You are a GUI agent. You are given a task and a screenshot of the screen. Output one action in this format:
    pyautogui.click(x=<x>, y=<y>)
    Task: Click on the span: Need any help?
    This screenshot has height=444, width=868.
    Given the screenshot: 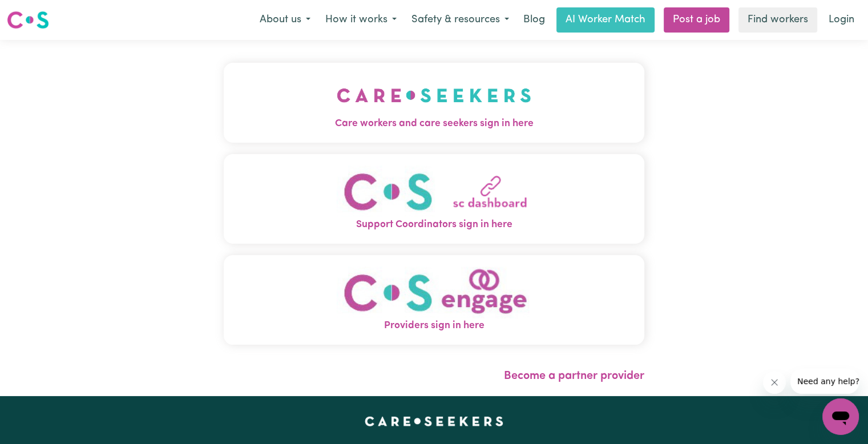 What is the action you would take?
    pyautogui.click(x=37, y=12)
    